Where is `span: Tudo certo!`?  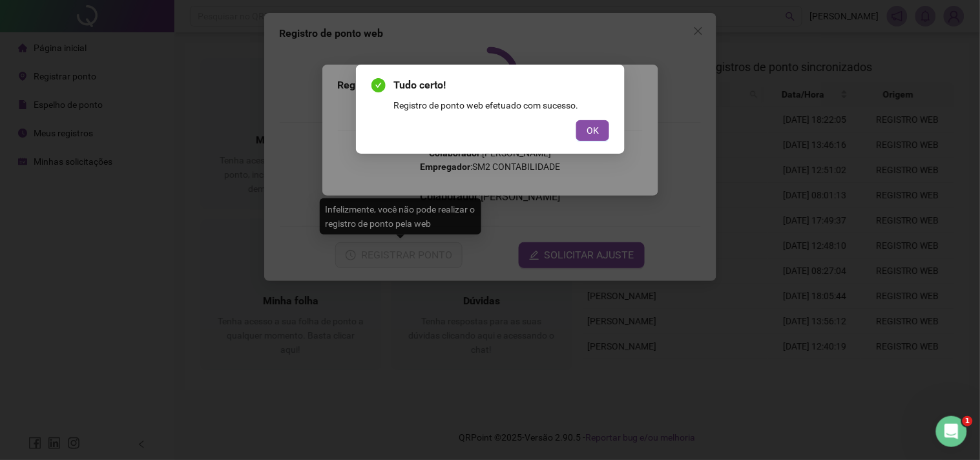
span: Tudo certo! is located at coordinates (502, 85).